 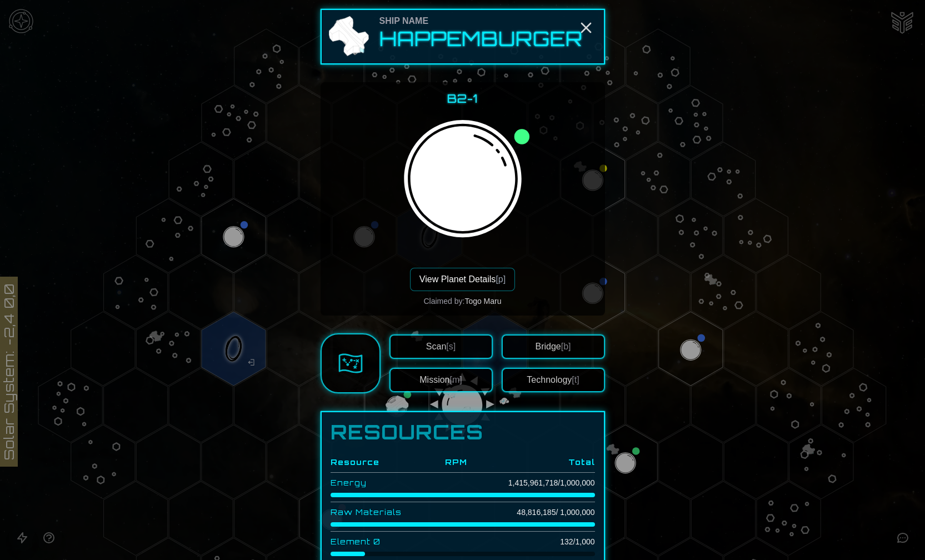 What do you see at coordinates (553, 347) in the screenshot?
I see `button: Bridge[b]` at bounding box center [553, 347].